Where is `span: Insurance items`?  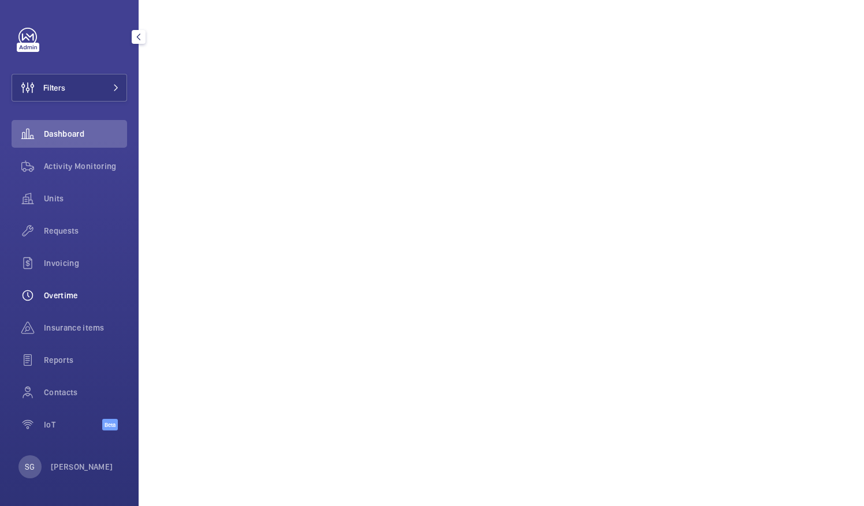 span: Insurance items is located at coordinates (85, 328).